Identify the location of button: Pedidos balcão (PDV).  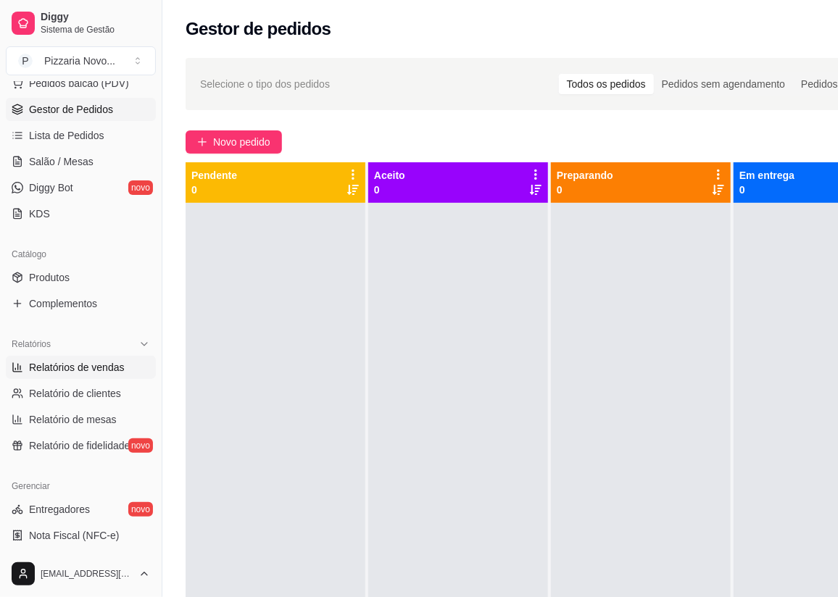
(80, 83).